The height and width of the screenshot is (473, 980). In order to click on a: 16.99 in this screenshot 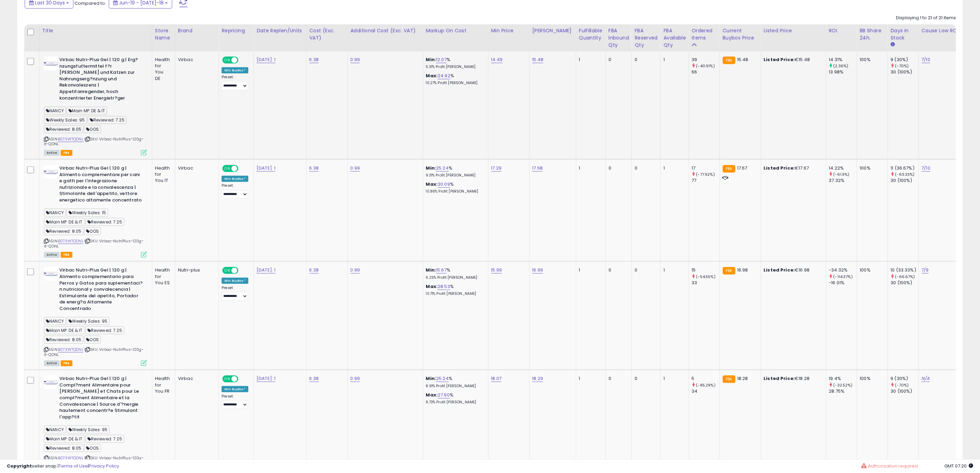, I will do `click(537, 270)`.